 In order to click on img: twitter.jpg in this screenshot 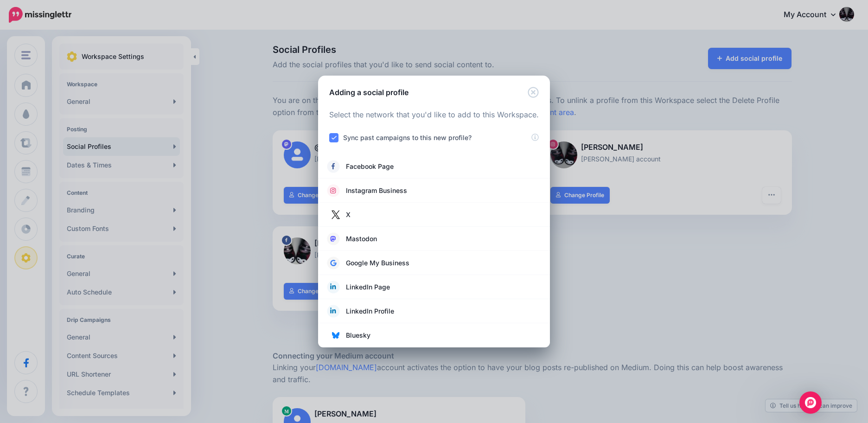, I will do `click(336, 215)`.